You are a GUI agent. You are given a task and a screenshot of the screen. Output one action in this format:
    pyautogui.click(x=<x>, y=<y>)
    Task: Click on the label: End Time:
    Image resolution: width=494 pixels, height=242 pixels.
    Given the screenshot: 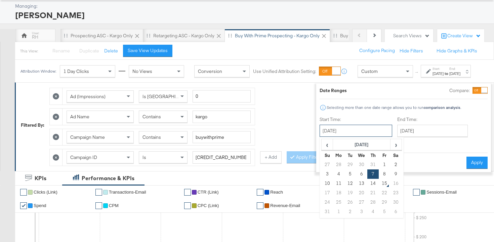 What is the action you would take?
    pyautogui.click(x=434, y=119)
    